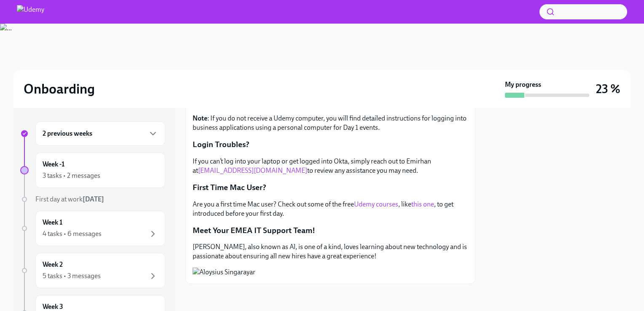  Describe the element at coordinates (608, 89) in the screenshot. I see `h3: 23 %` at that location.